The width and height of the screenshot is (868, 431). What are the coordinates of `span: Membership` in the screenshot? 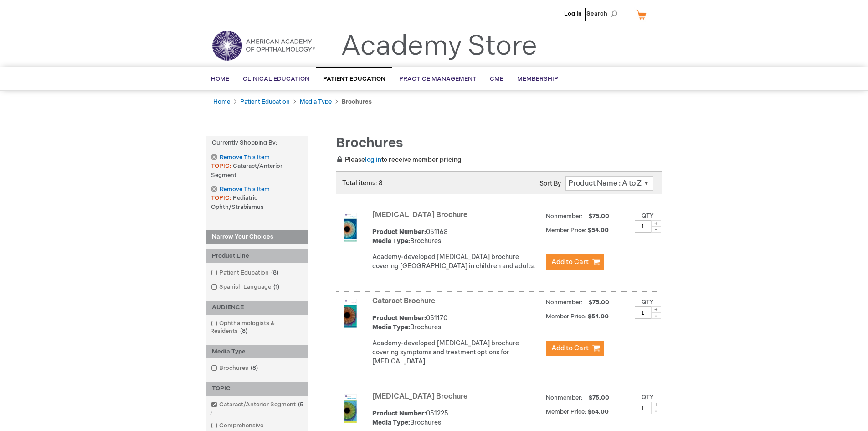 It's located at (538, 79).